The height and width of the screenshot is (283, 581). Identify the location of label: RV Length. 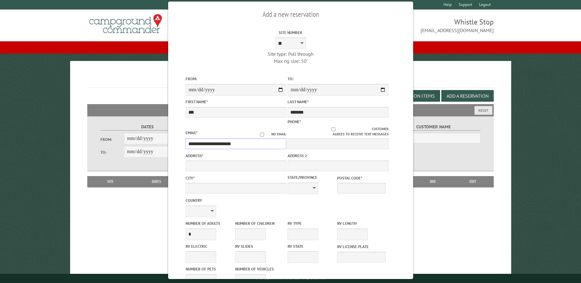
(361, 223).